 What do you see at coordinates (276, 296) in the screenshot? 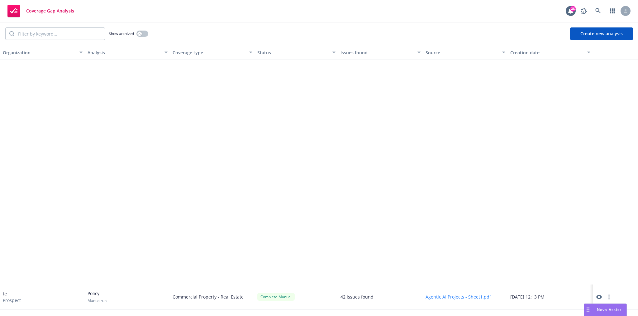
I see `div: Complete - Manual` at bounding box center [276, 296].